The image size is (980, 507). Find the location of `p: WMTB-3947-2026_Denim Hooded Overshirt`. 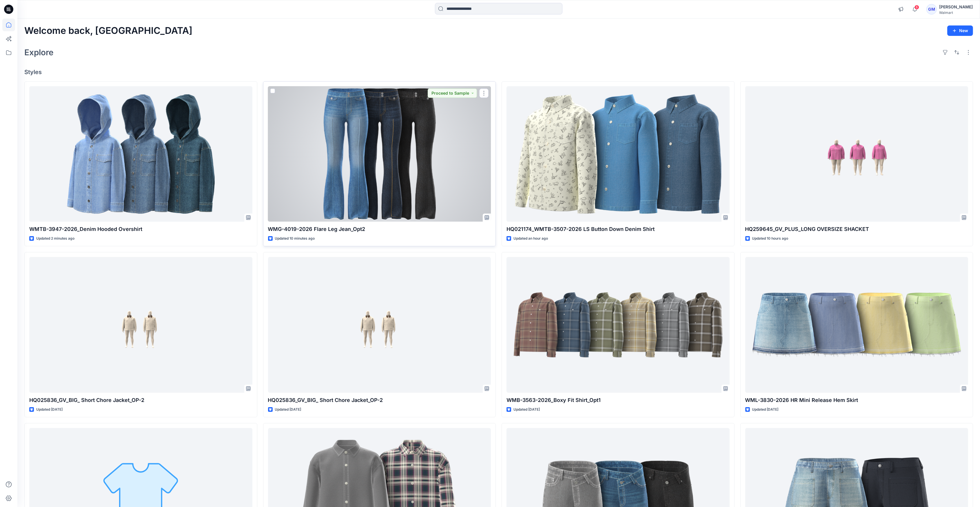

p: WMTB-3947-2026_Denim Hooded Overshirt is located at coordinates (141, 229).